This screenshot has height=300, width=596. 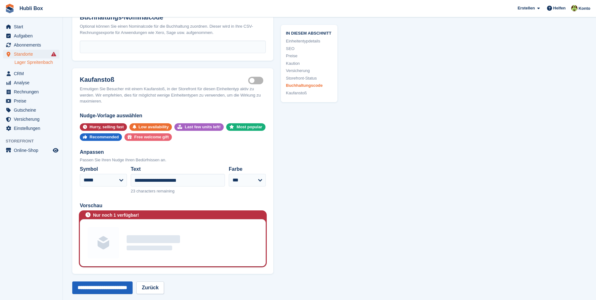 I want to click on span: Analyse, so click(x=33, y=83).